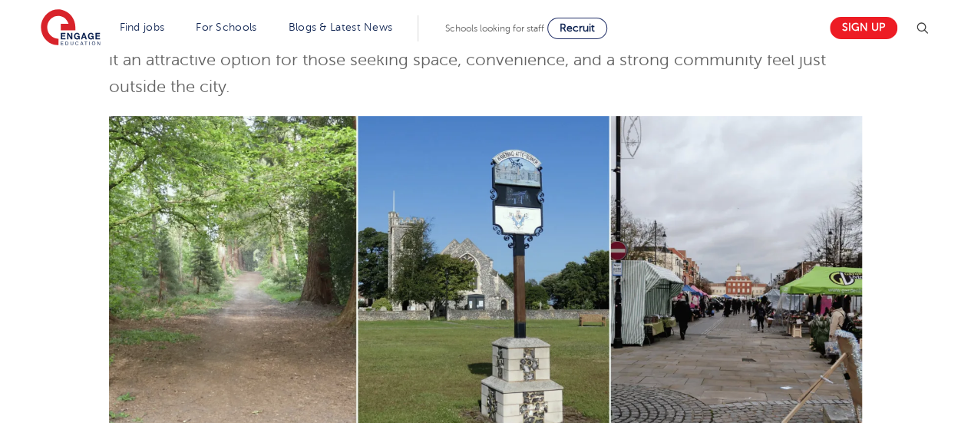 Image resolution: width=971 pixels, height=423 pixels. What do you see at coordinates (142, 27) in the screenshot?
I see `a: Find jobs` at bounding box center [142, 27].